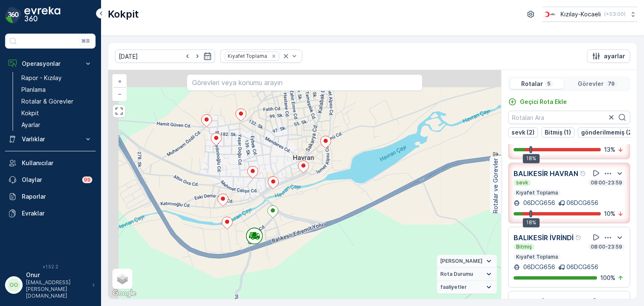 Image resolution: width=644 pixels, height=306 pixels. Describe the element at coordinates (50, 213) in the screenshot. I see `a: Evraklar` at that location.